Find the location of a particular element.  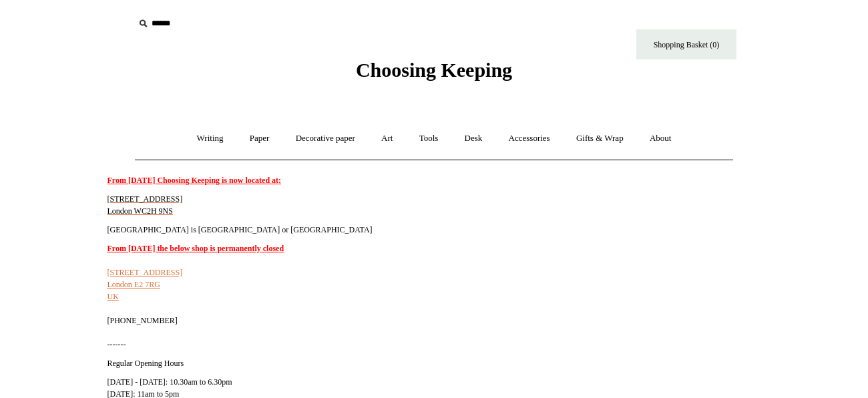

span: Choosing Keeping is located at coordinates (434, 70).